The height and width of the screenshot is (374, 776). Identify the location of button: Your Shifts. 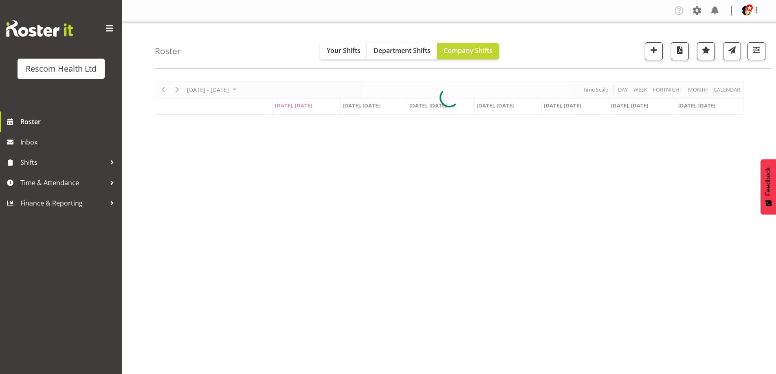
(343, 51).